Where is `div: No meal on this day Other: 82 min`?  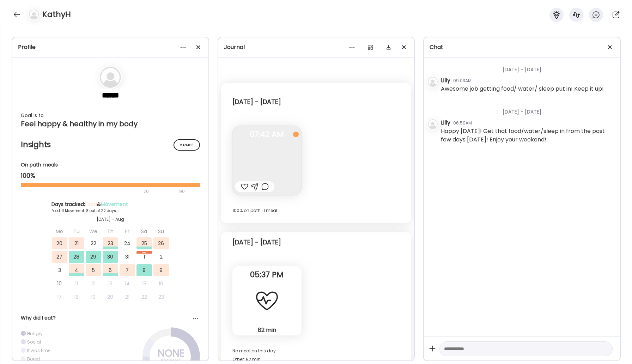
div: No meal on this day Other: 82 min is located at coordinates (316, 355).